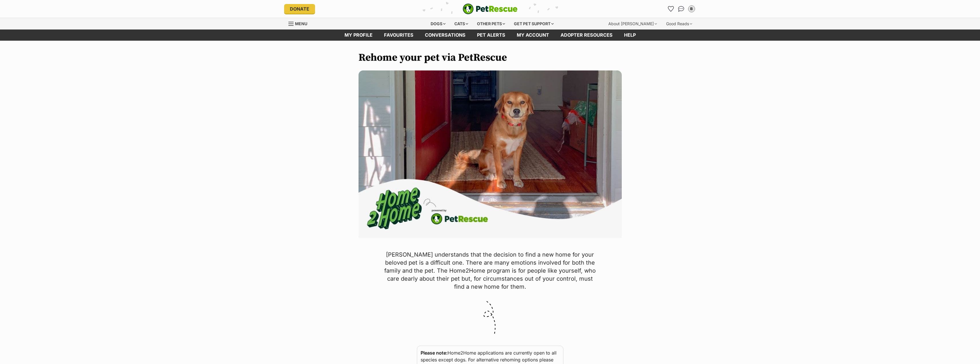 Image resolution: width=980 pixels, height=364 pixels. What do you see at coordinates (491, 35) in the screenshot?
I see `a: Pet alerts` at bounding box center [491, 35].